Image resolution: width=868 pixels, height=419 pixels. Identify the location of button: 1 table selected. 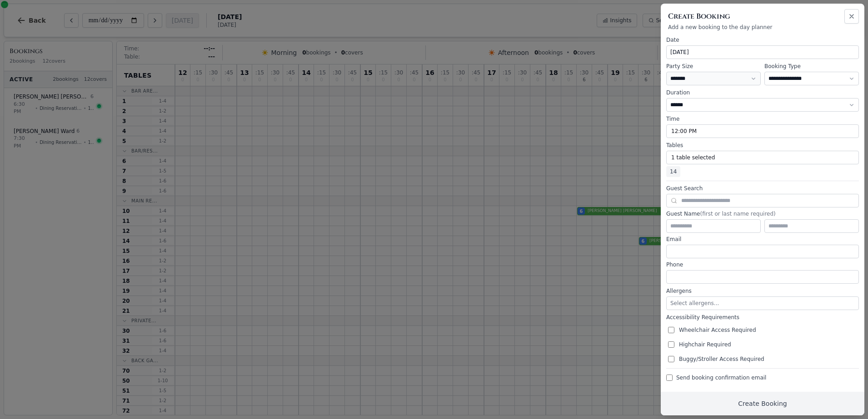
(762, 157).